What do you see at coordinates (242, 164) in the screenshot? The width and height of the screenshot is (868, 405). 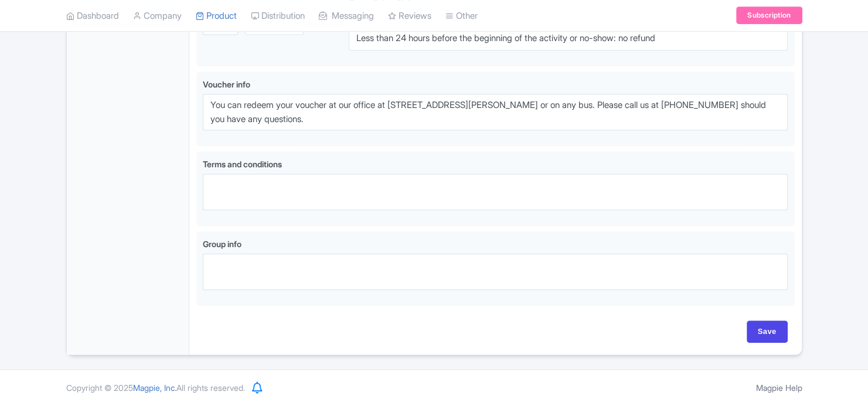 I see `span: Terms and conditions` at bounding box center [242, 164].